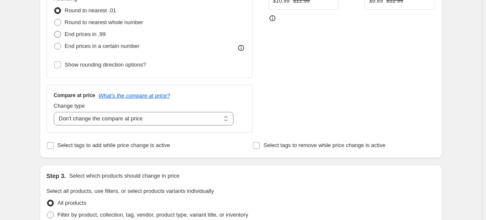 The image size is (486, 220). Describe the element at coordinates (56, 176) in the screenshot. I see `h2: Step 3.` at that location.